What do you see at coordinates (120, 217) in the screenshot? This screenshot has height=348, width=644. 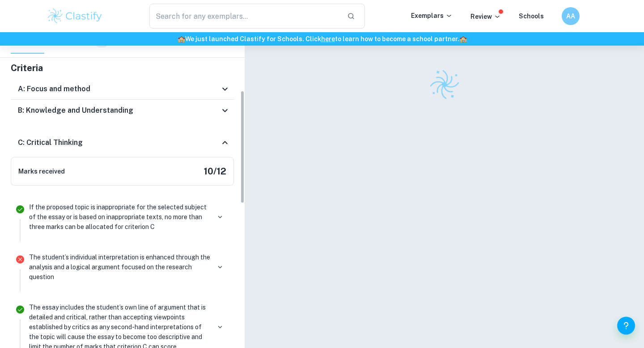 I see `p: If the proposed topic is inappropriate for the selected subject of the essay or is based on inapp...` at bounding box center [120, 217].